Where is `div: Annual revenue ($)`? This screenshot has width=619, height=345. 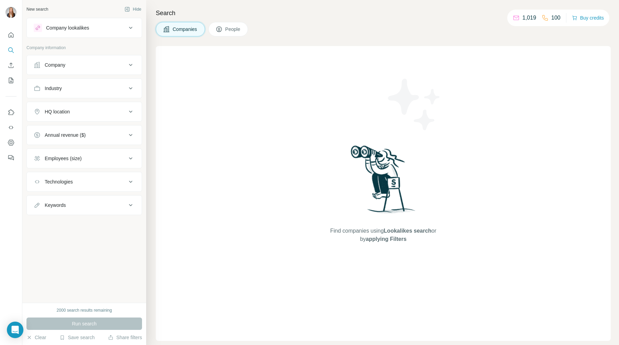 div: Annual revenue ($) is located at coordinates (65, 135).